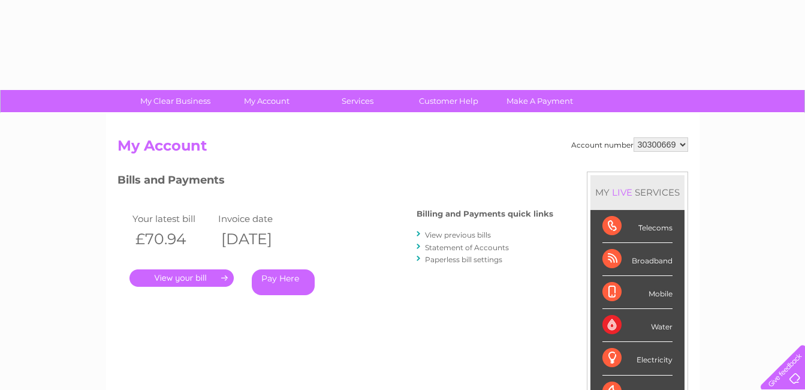  I want to click on a: Customer Help, so click(449, 101).